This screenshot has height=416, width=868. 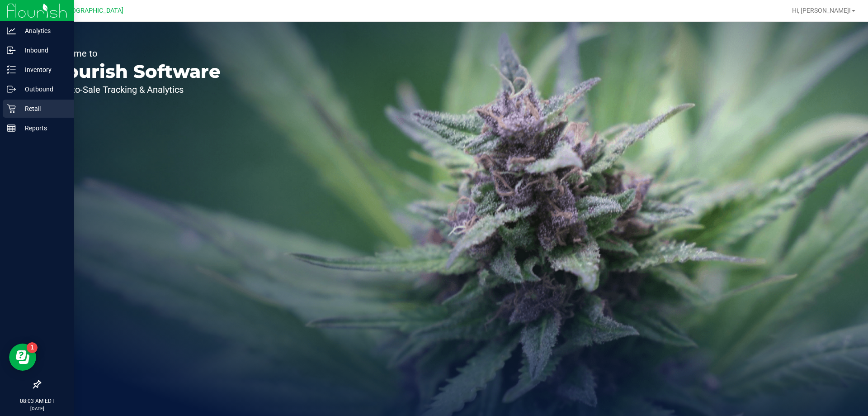 I want to click on inline-svg: Analytics, so click(x=11, y=30).